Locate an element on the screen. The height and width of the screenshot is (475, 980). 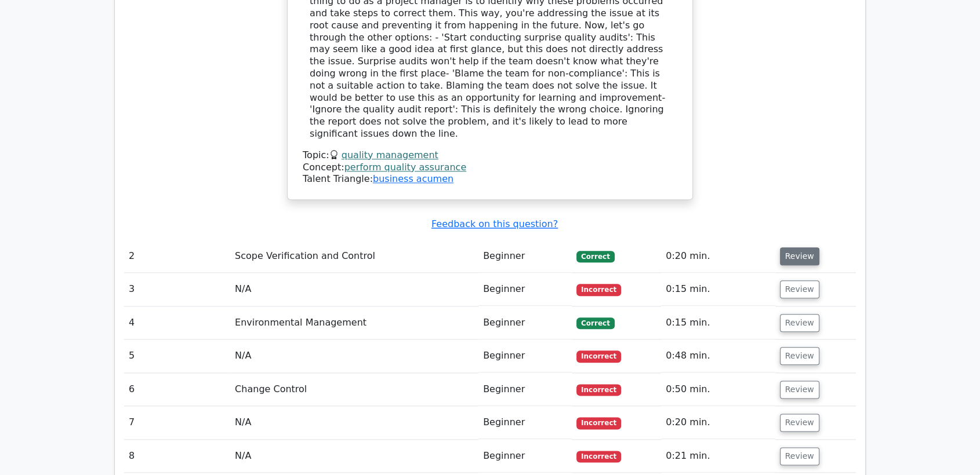
div: Concept: is located at coordinates (490, 168).